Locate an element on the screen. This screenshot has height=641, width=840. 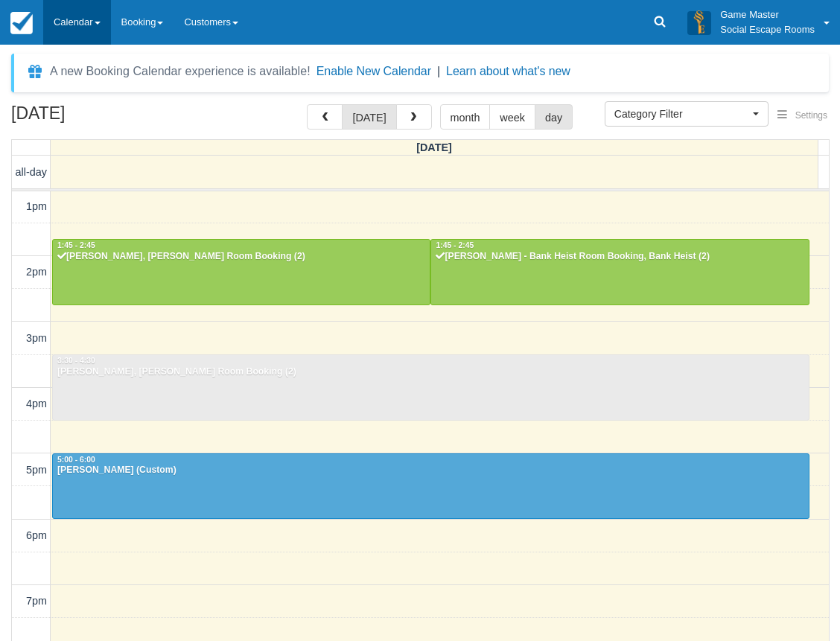
button: month is located at coordinates (465, 117).